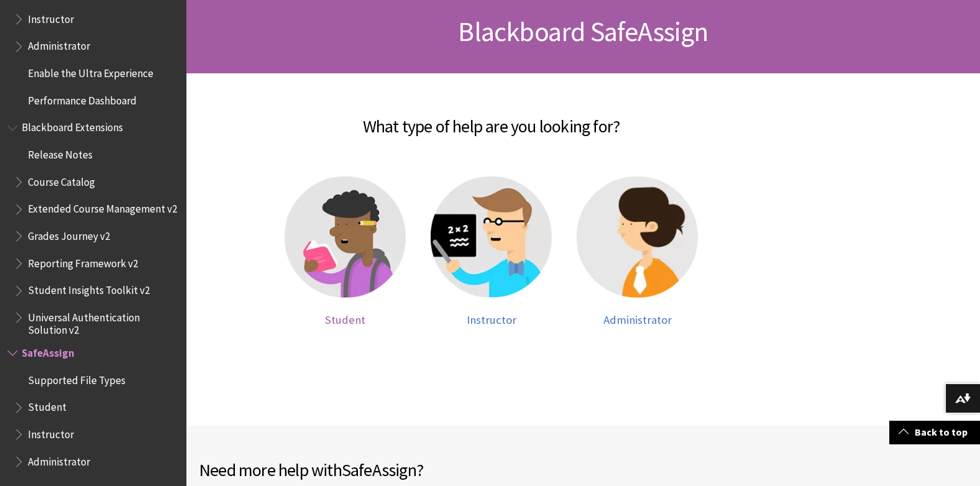  I want to click on nav: Book outline for Blackboard Extensions, so click(93, 227).